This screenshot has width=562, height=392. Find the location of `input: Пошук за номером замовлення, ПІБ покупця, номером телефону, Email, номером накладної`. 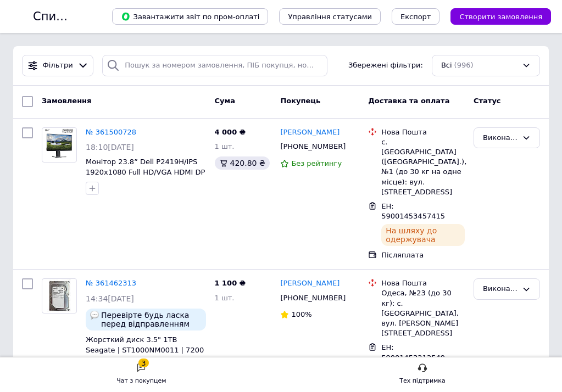

input: Пошук за номером замовлення, ПІБ покупця, номером телефону, Email, номером накладної is located at coordinates (215, 65).